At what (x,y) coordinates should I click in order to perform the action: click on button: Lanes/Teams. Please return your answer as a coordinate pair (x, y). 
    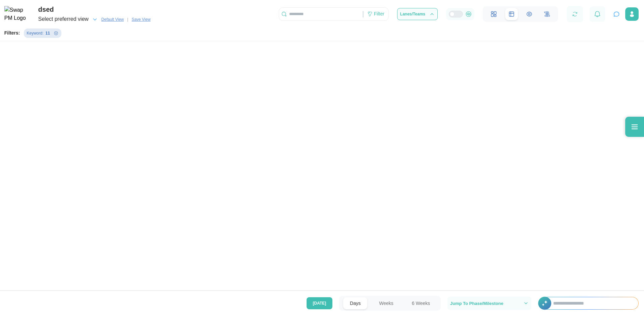
    Looking at the image, I should click on (418, 14).